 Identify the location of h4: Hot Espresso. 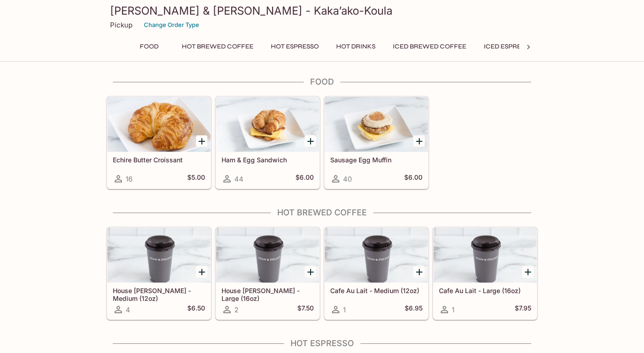
(322, 343).